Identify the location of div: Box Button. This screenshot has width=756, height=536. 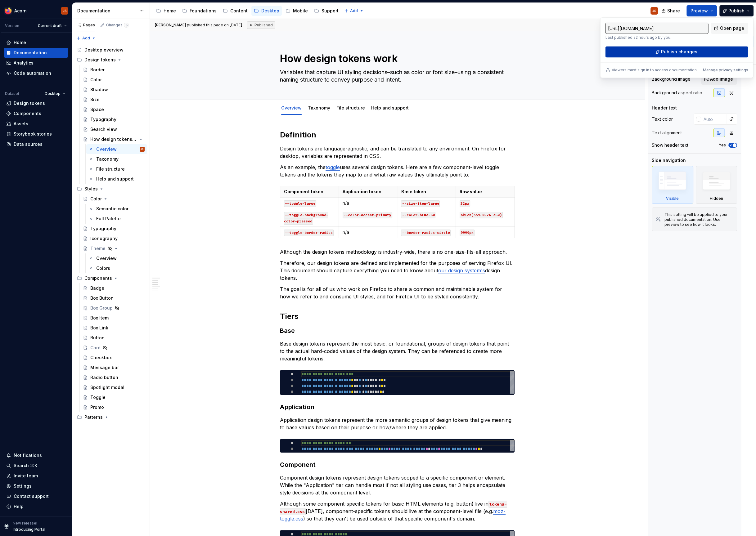
(102, 298).